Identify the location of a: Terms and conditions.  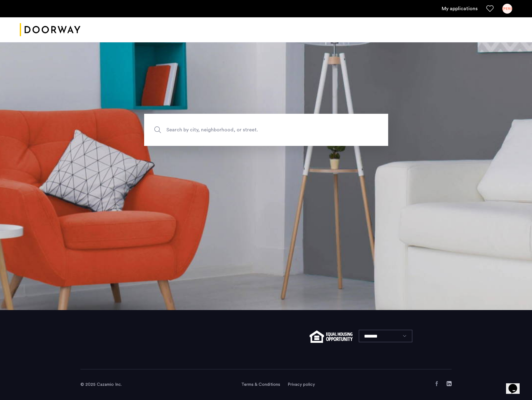
(261, 384).